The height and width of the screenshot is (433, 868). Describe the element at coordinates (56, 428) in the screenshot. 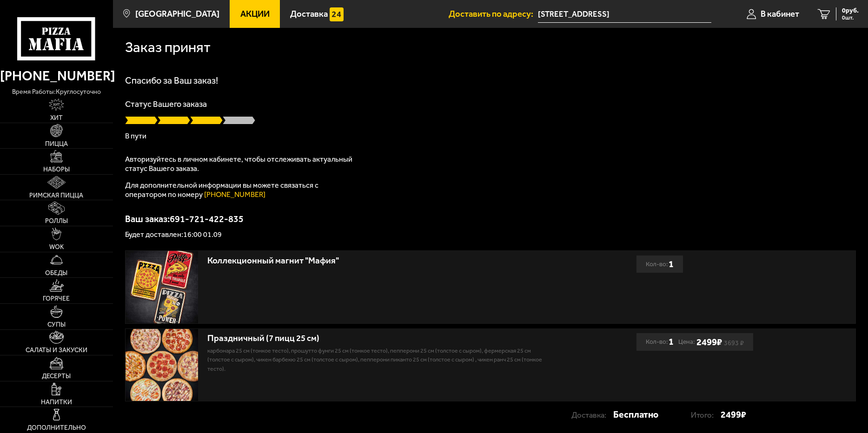

I see `span: Дополнительно` at that location.